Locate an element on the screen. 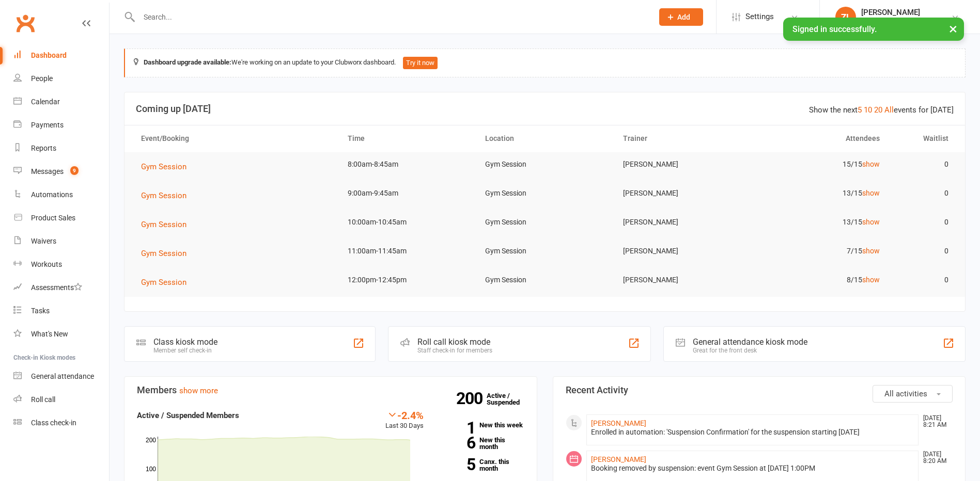 The height and width of the screenshot is (481, 980). div: General attendance is located at coordinates (62, 376).